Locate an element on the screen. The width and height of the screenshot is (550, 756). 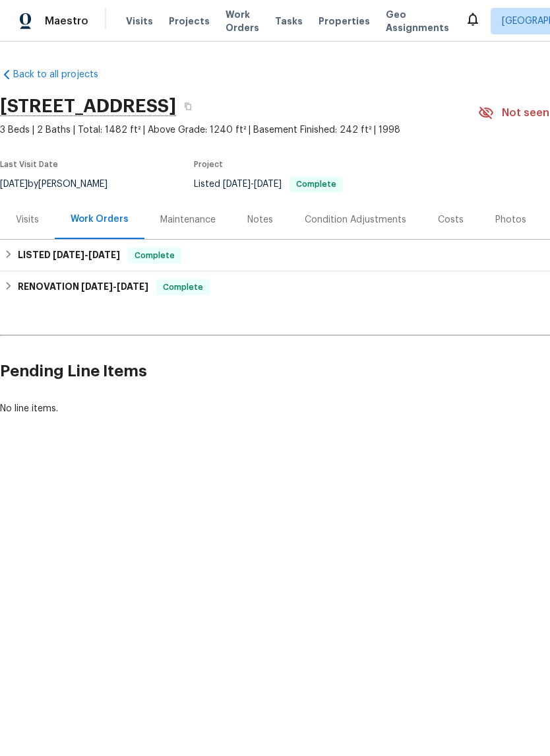
span: Work Orders is located at coordinates (242, 21).